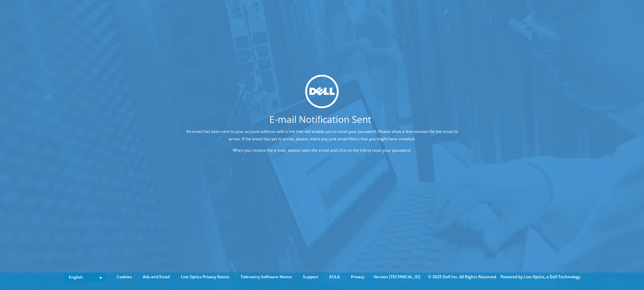  What do you see at coordinates (311, 276) in the screenshot?
I see `a: Support` at bounding box center [311, 276].